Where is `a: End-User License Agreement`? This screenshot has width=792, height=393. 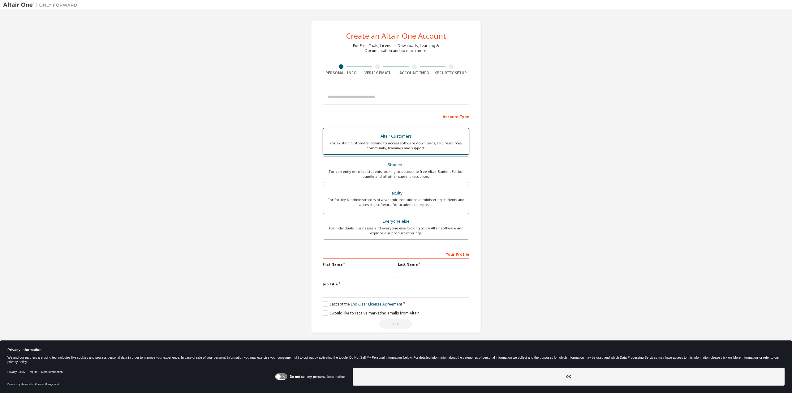
a: End-User License Agreement is located at coordinates (376, 304).